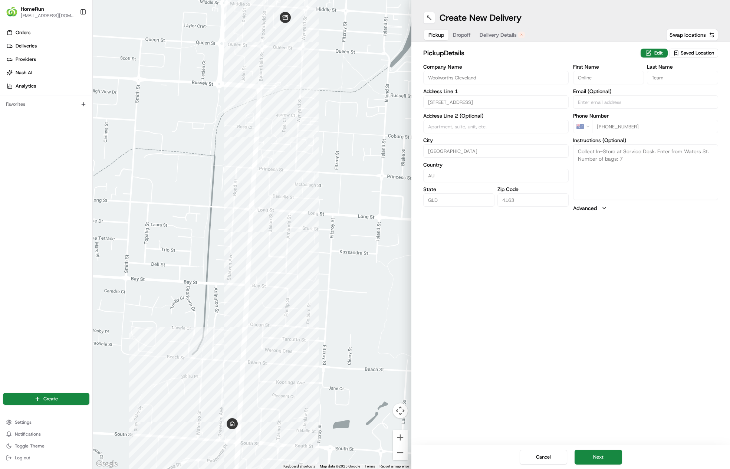 The height and width of the screenshot is (469, 730). What do you see at coordinates (687, 35) in the screenshot?
I see `span: Swap locations` at bounding box center [687, 35].